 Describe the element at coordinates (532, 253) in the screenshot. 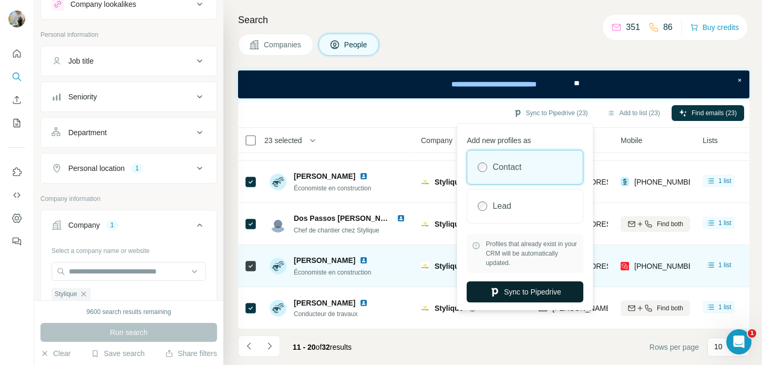

I see `span: Profiles that already exist in your CRM will be automatically updated.` at that location.